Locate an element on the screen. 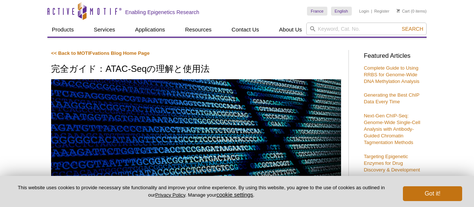  p: This website uses cookies to provide necessary site functionality and improve your online experie... is located at coordinates (201, 191).